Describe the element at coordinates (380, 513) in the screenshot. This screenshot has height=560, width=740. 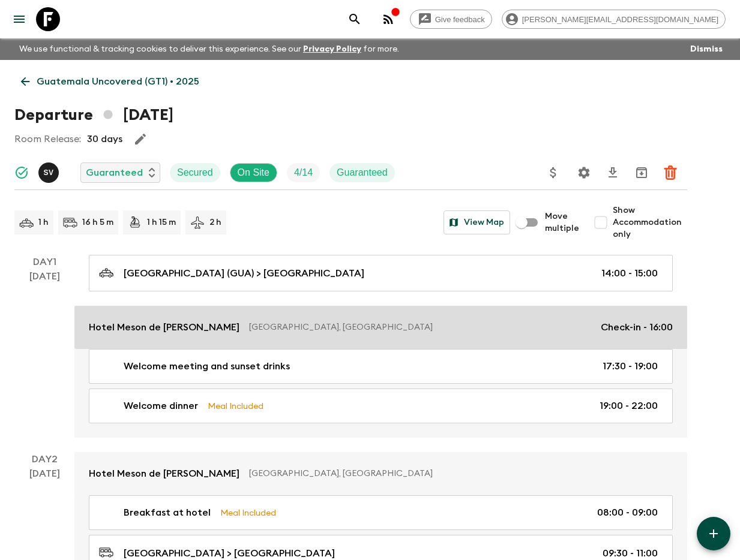
I see `a: Breakfast at hotelMeal Included08:00 - 09:00` at that location.